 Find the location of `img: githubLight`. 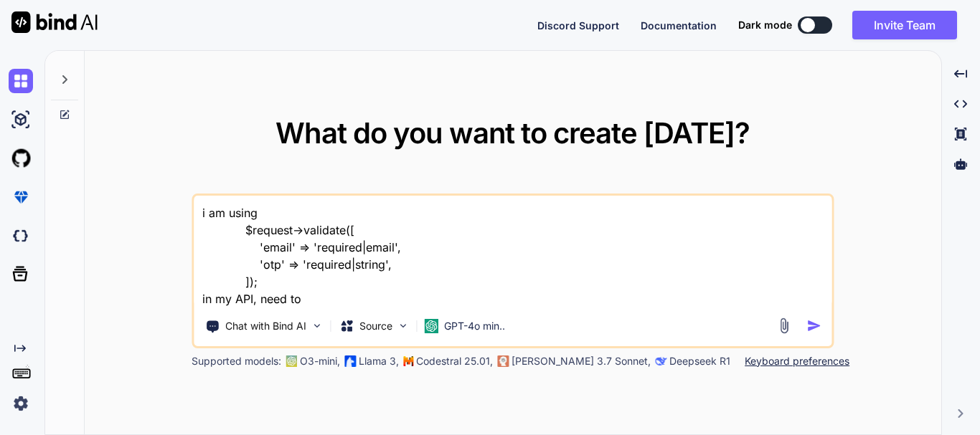

img: githubLight is located at coordinates (21, 158).